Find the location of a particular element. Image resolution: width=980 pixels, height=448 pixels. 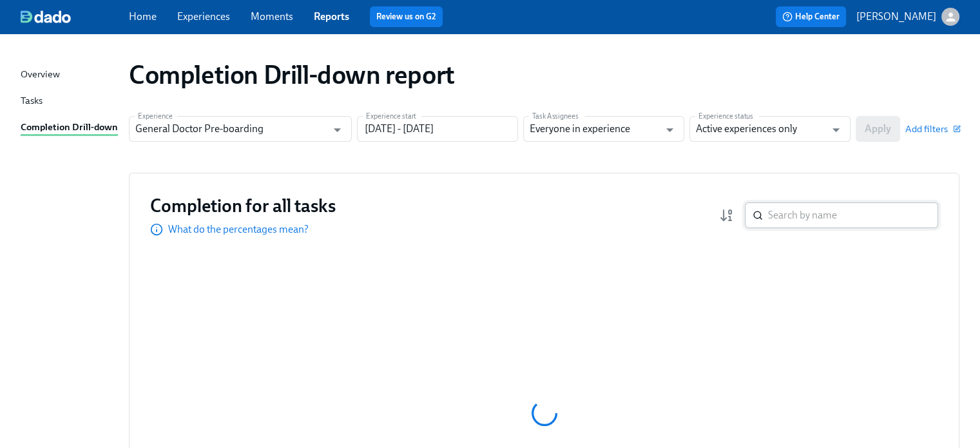

p: What do the percentages mean? is located at coordinates (238, 230).